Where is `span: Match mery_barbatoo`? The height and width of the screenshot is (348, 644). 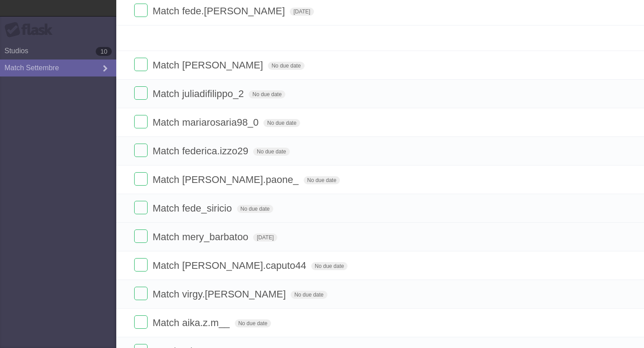 span: Match mery_barbatoo is located at coordinates (201, 237).